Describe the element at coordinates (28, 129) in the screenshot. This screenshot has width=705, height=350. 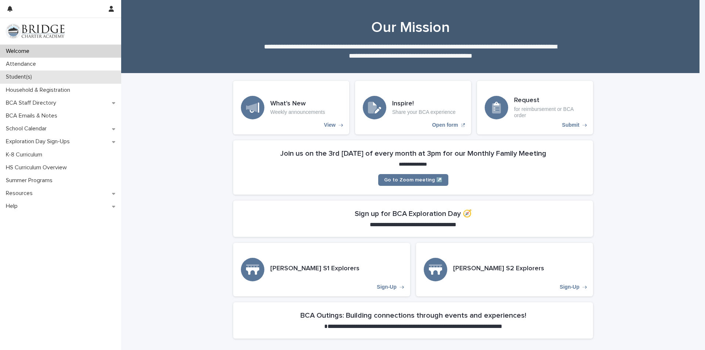
I see `p: School Calendar` at that location.